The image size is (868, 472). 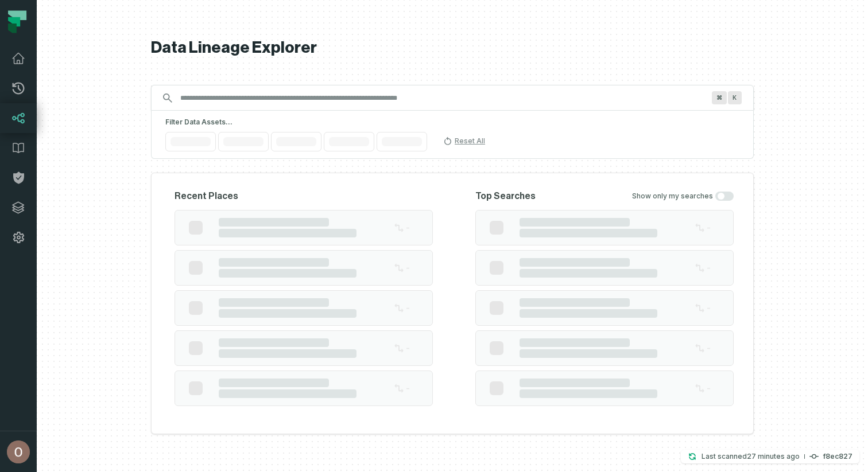 What do you see at coordinates (751, 457) in the screenshot?
I see `p: Last scanned` at bounding box center [751, 457].